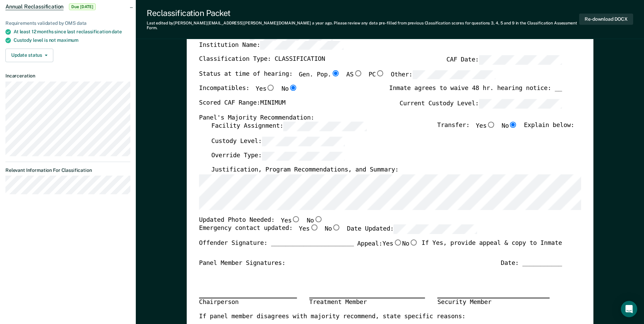 The height and width of the screenshot is (324, 644). I want to click on div: Incompatibles:, so click(248, 92).